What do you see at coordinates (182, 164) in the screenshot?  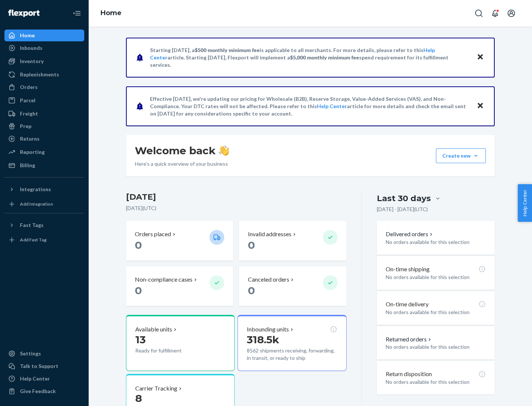 I see `p: Here’s a quick overview of your business` at bounding box center [182, 164].